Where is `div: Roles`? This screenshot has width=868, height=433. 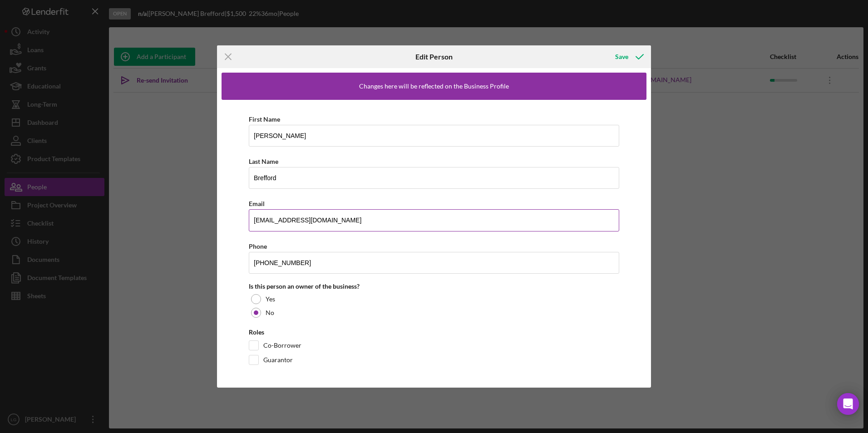
div: Roles is located at coordinates (434, 333).